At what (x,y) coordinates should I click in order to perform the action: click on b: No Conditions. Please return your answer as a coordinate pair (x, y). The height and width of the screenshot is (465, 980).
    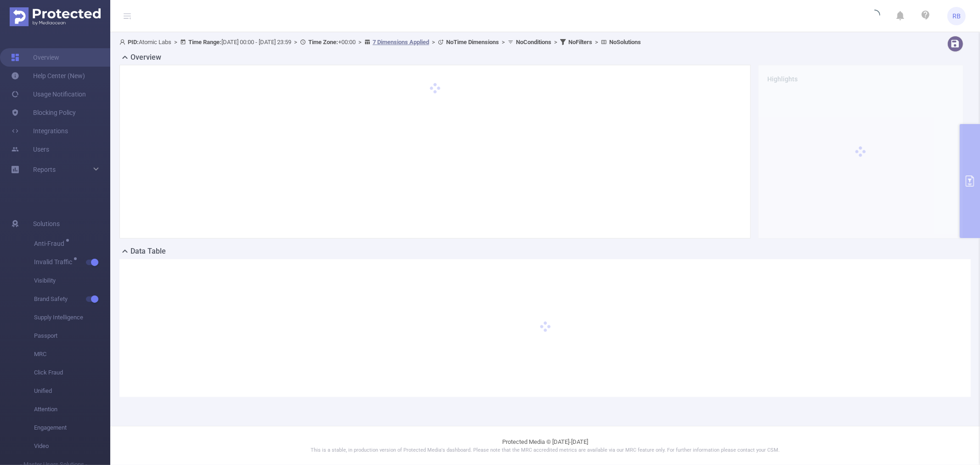
    Looking at the image, I should click on (533, 42).